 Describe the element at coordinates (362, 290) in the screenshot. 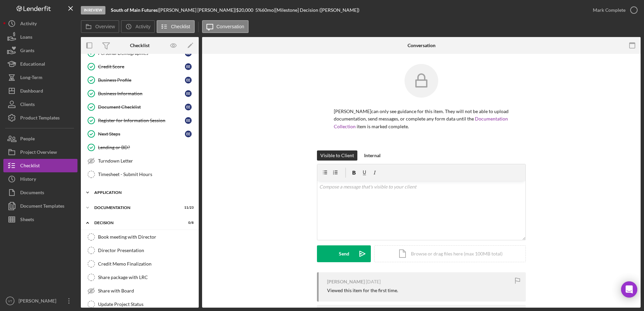

I see `div: Viewed this item for the first time.` at that location.